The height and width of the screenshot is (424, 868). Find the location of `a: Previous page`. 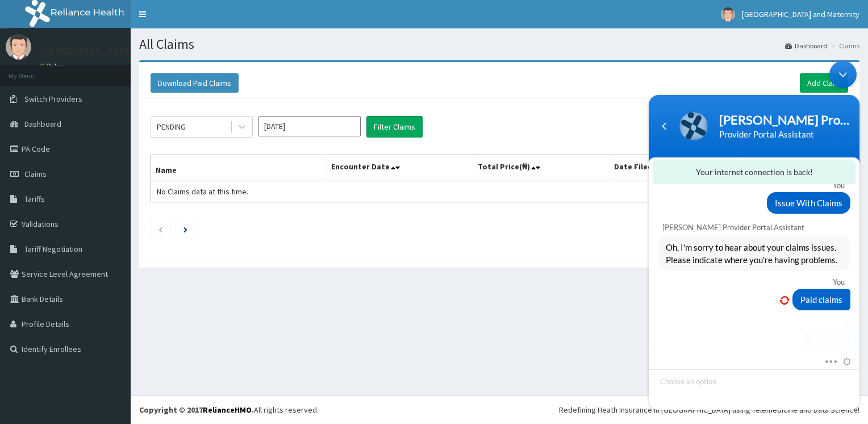

a: Previous page is located at coordinates (160, 229).